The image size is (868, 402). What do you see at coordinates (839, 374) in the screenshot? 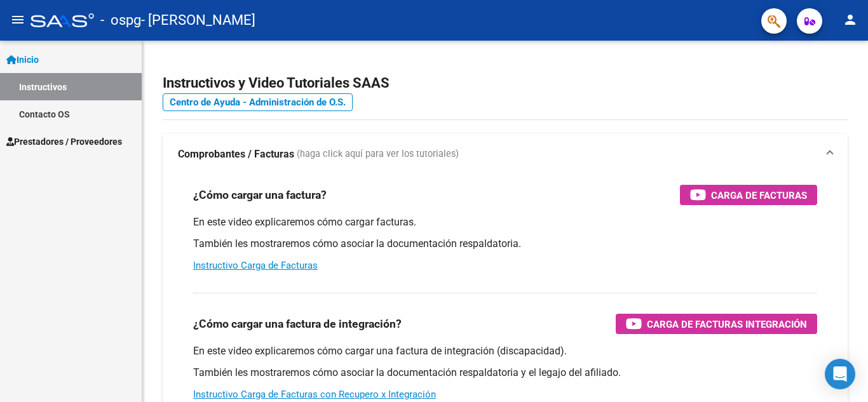
I see `div: Open Intercom Messenger` at bounding box center [839, 374].